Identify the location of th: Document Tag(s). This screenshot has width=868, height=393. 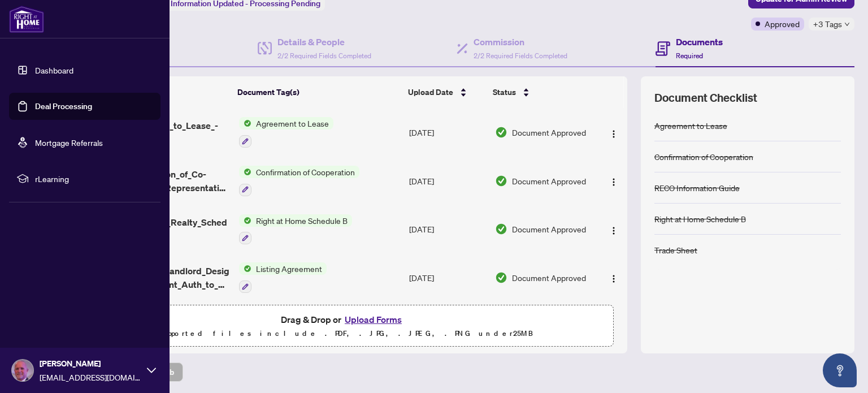
(317, 92).